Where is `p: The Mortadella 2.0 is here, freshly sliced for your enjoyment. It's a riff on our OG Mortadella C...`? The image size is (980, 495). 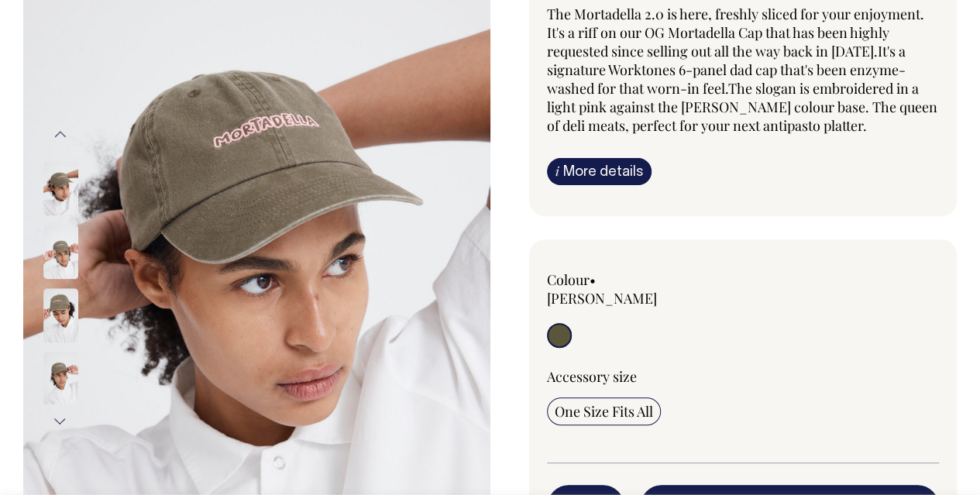 p: The Mortadella 2.0 is here, freshly sliced for your enjoyment. It's a riff on our OG Mortadella C... is located at coordinates (743, 70).